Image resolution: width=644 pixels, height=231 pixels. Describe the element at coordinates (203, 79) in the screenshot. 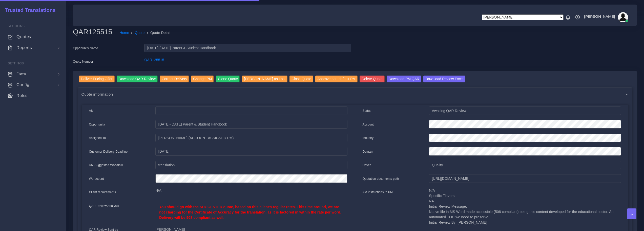

I see `input: Change PM` at that location.